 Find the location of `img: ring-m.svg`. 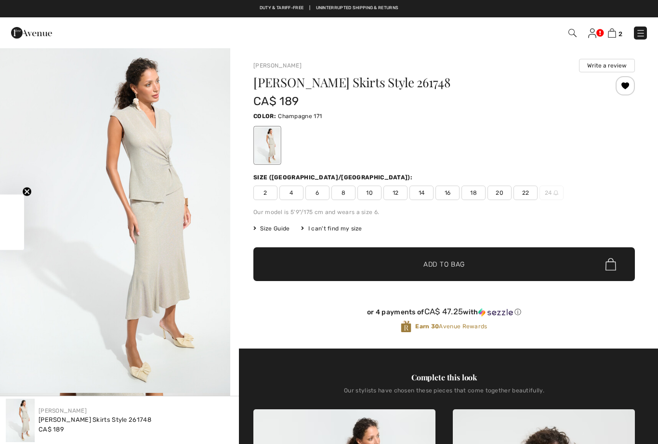

img: ring-m.svg is located at coordinates (556, 193).